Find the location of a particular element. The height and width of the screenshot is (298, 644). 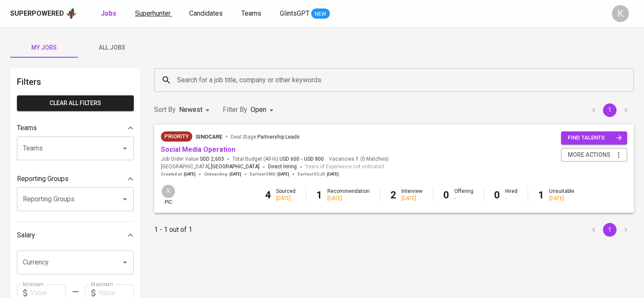

div: Offering is located at coordinates (464, 195).